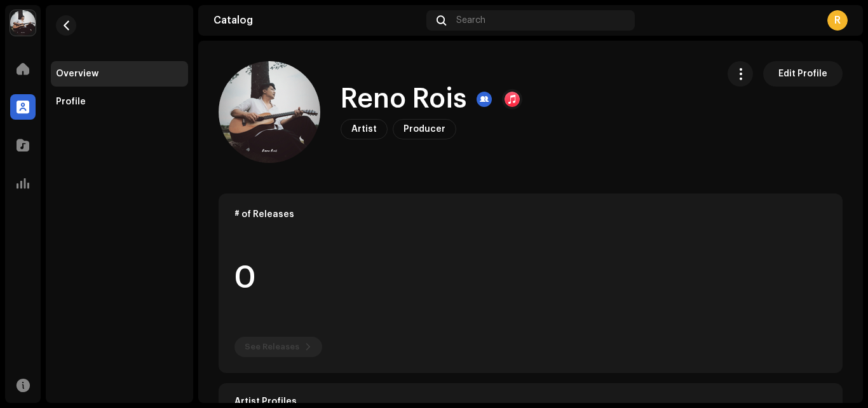  I want to click on div: R, so click(837, 21).